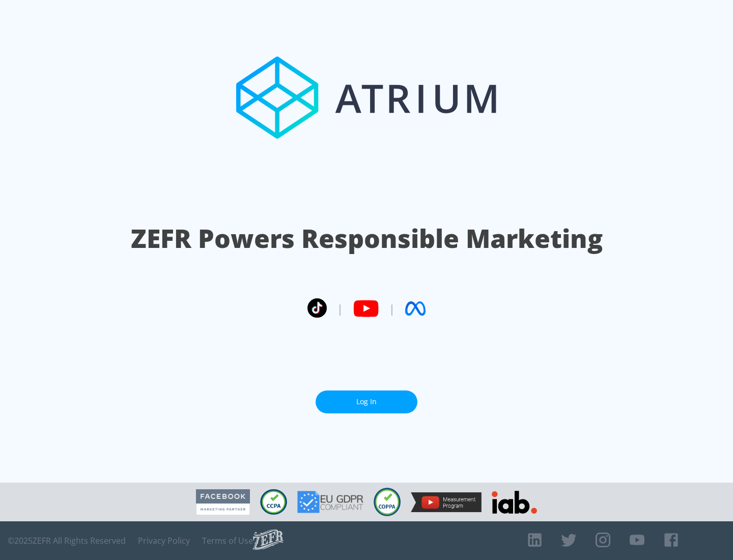  What do you see at coordinates (273, 502) in the screenshot?
I see `img: CCPA Compliant` at bounding box center [273, 502].